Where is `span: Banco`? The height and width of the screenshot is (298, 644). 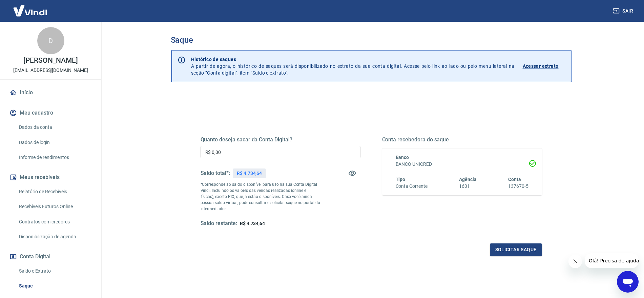
span: Banco is located at coordinates (403, 157).